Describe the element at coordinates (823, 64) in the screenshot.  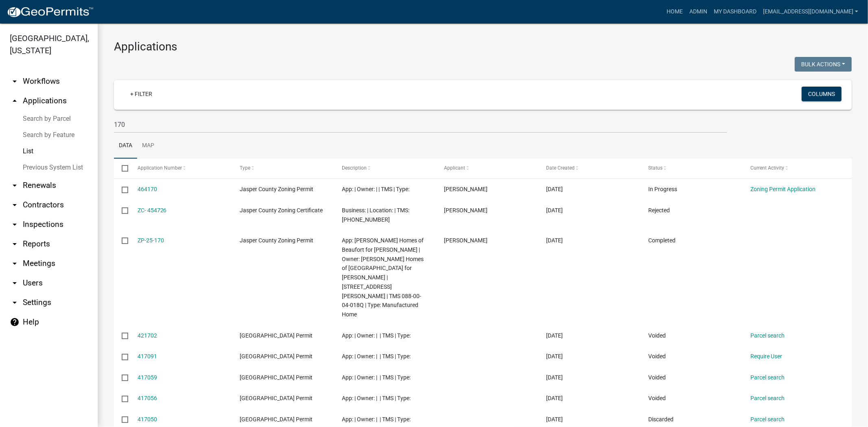
I see `button: Bulk Actions` at that location.